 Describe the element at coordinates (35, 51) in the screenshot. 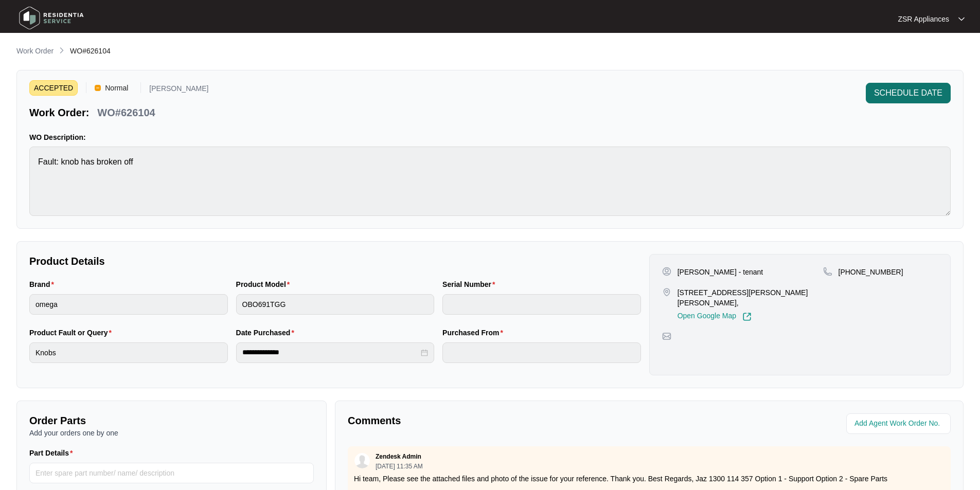

I see `p: Work Order` at that location.